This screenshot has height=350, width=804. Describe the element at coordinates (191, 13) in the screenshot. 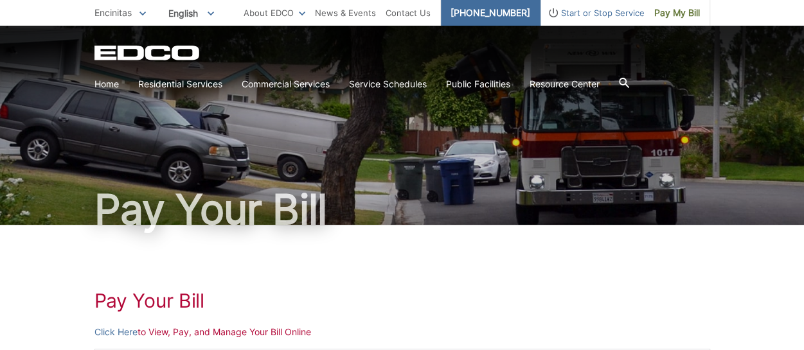

I see `span: English` at that location.